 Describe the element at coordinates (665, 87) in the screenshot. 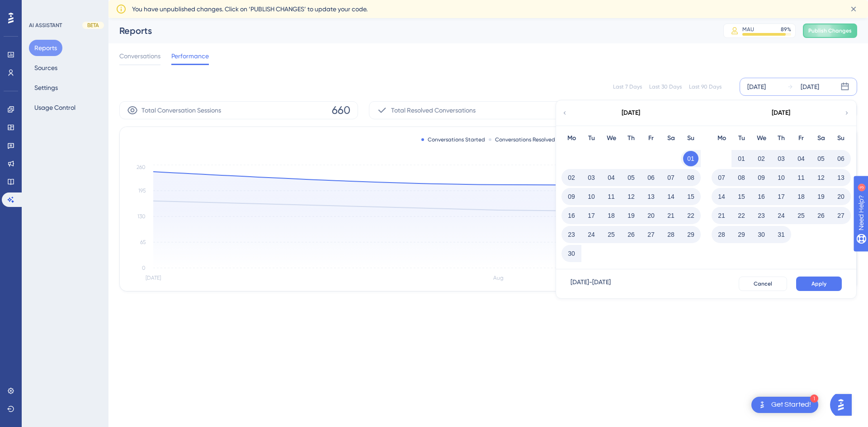

I see `div: Last 30 Days` at that location.